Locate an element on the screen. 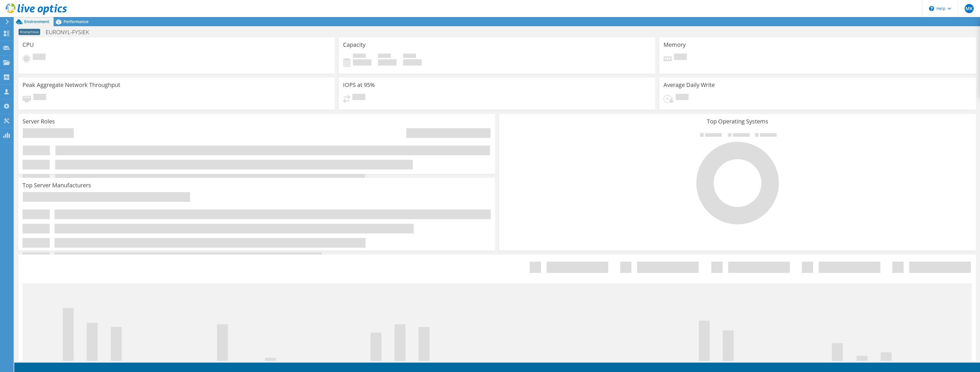 This screenshot has height=372, width=980. h3: Top Server Manufacturers is located at coordinates (57, 186).